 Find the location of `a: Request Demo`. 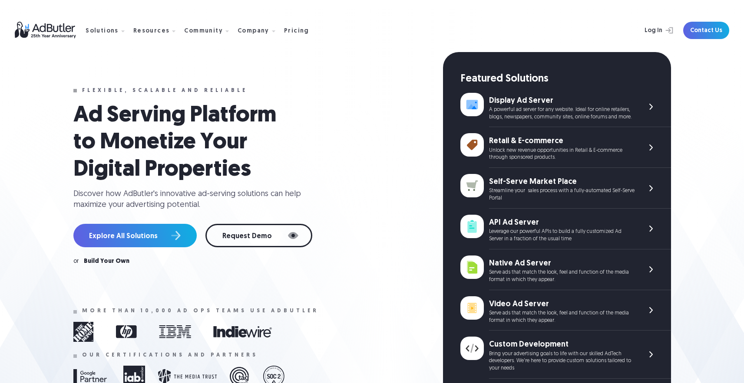

a: Request Demo is located at coordinates (259, 236).